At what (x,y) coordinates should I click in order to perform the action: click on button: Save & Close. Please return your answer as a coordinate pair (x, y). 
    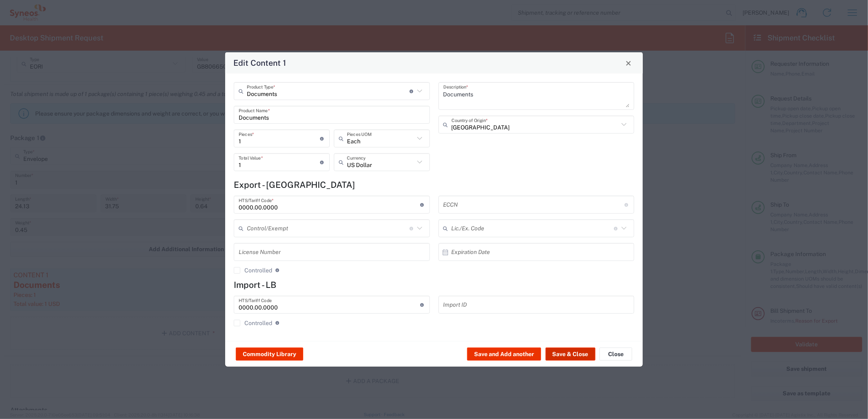
    Looking at the image, I should click on (570, 354).